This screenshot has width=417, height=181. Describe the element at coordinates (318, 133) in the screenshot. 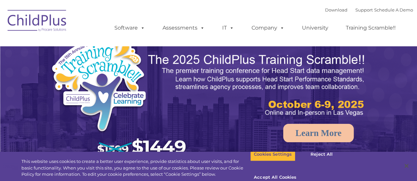

I see `a: Learn More` at that location.